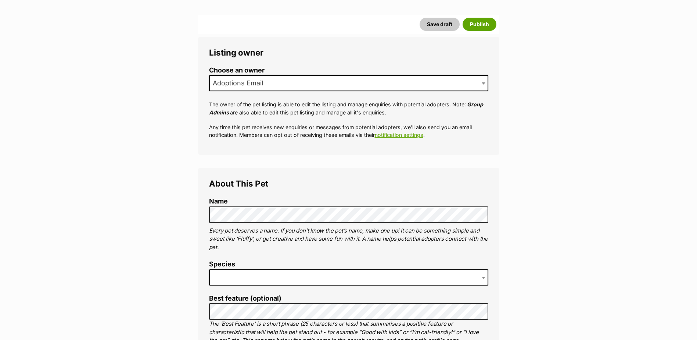 Image resolution: width=697 pixels, height=340 pixels. What do you see at coordinates (439, 24) in the screenshot?
I see `button: Save draft` at bounding box center [439, 24].